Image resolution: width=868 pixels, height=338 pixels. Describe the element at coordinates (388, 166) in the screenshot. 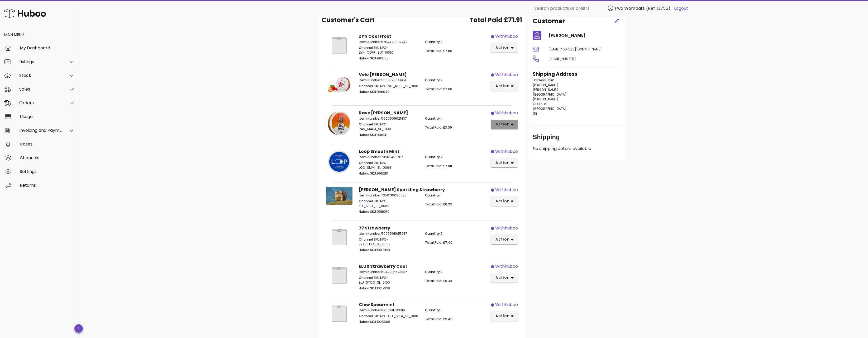

I see `p: NPO-LOO_SMMI_SL_0094` at that location.